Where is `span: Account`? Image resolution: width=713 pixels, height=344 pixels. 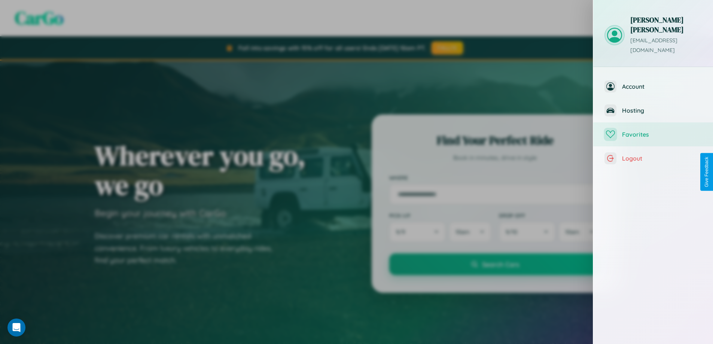 span: Account is located at coordinates (662, 87).